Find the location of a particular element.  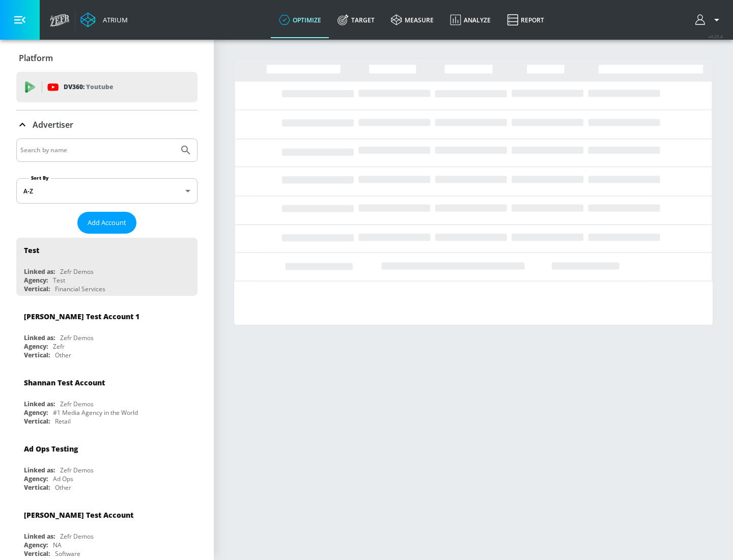

div: Platform is located at coordinates (107, 58).